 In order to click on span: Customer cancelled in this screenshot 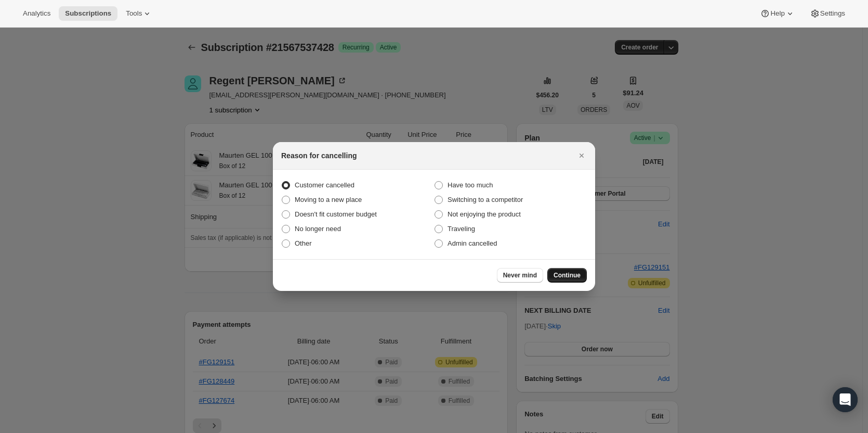, I will do `click(324, 184)`.